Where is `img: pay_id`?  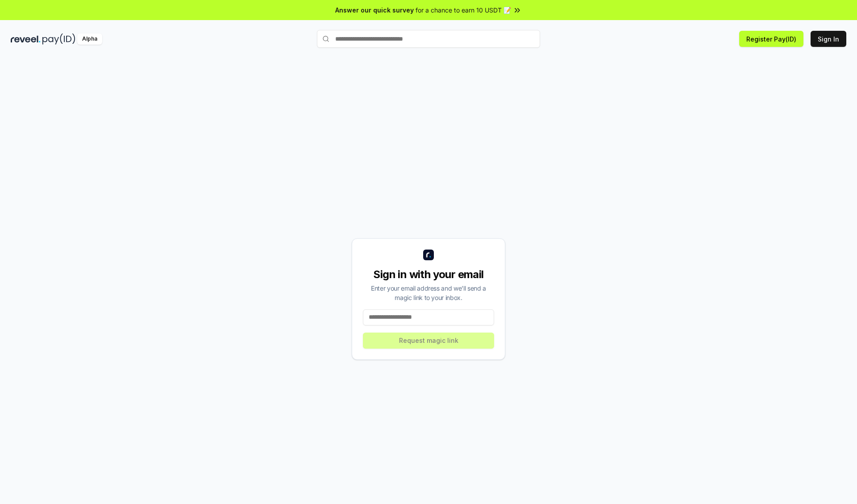
img: pay_id is located at coordinates (59, 39).